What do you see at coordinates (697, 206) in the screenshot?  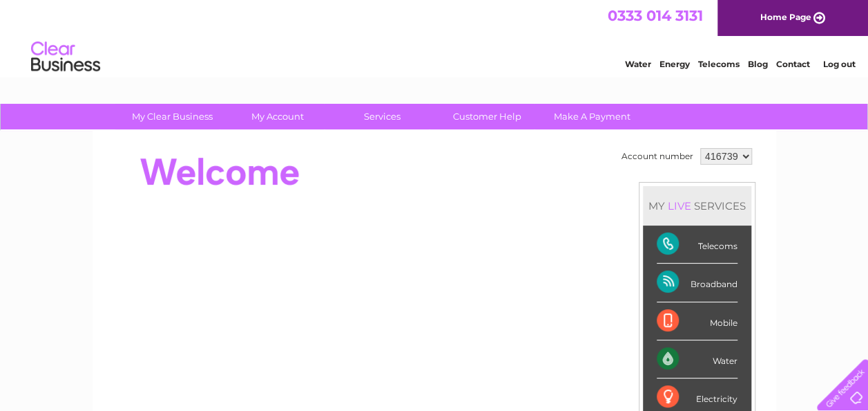 I see `div: MY SERVICES` at bounding box center [697, 206].